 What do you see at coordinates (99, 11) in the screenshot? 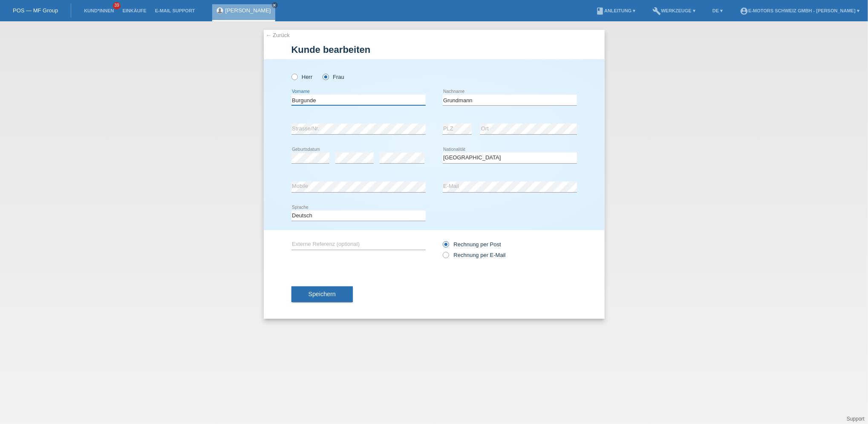
I see `a: Kund*innen` at bounding box center [99, 11].